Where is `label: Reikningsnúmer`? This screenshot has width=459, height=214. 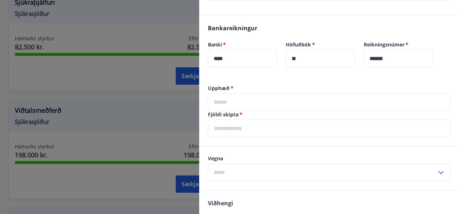 label: Reikningsnúmer is located at coordinates (398, 45).